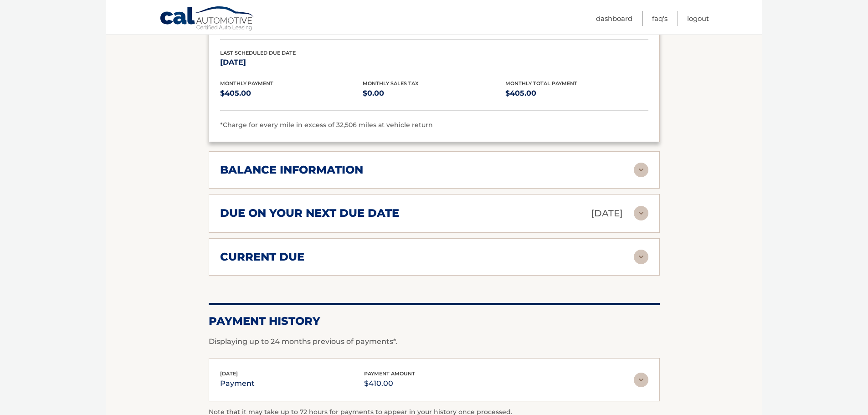 This screenshot has height=415, width=868. Describe the element at coordinates (246, 83) in the screenshot. I see `span: Monthly Payment` at that location.